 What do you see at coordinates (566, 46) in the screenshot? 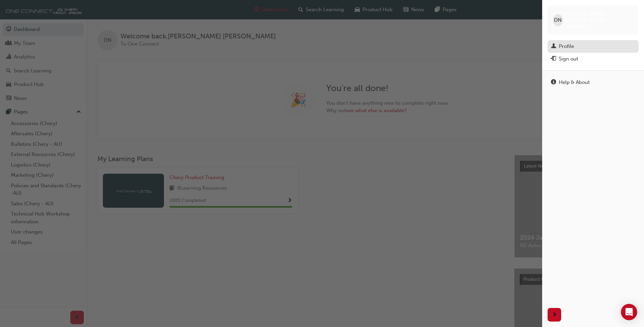
I see `div: Profile` at bounding box center [566, 46].